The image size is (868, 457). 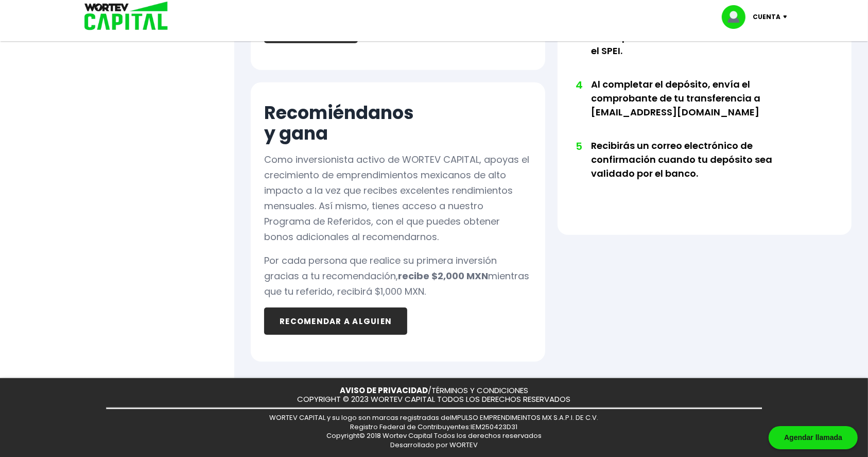 What do you see at coordinates (398, 276) in the screenshot?
I see `p: Por cada persona que realice su primera inversión gracias a tu recomendación, mientras que tu ref...` at bounding box center [398, 276].